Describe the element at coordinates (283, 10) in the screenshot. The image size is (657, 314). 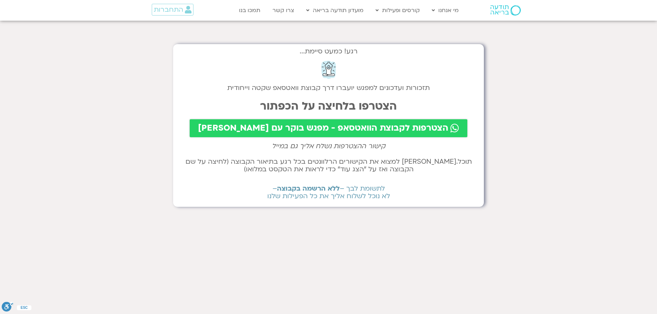
I see `a: צרו קשר` at that location.